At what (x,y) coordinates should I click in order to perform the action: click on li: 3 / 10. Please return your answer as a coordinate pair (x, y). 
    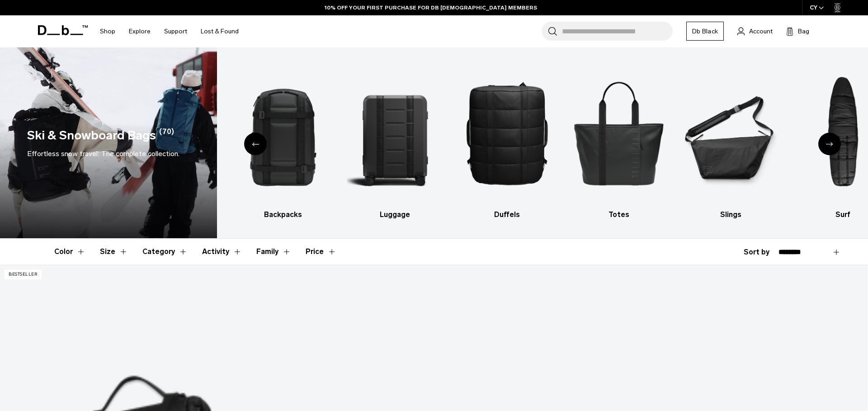
    Looking at the image, I should click on (395, 140).